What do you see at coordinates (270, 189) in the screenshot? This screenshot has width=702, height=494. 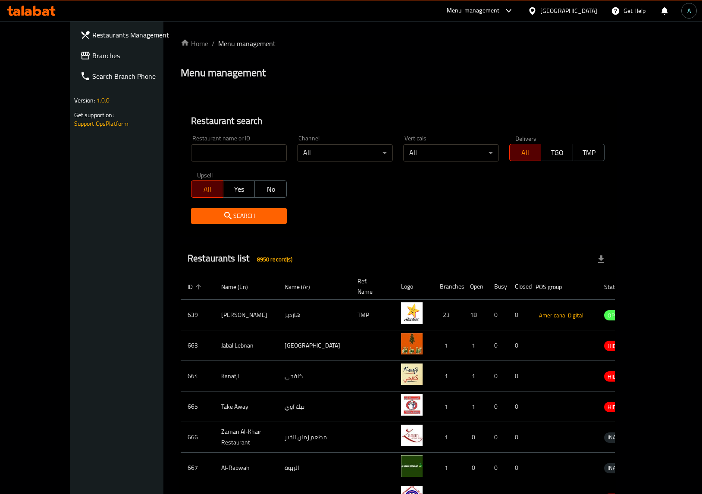 I see `button: No` at bounding box center [270, 189].